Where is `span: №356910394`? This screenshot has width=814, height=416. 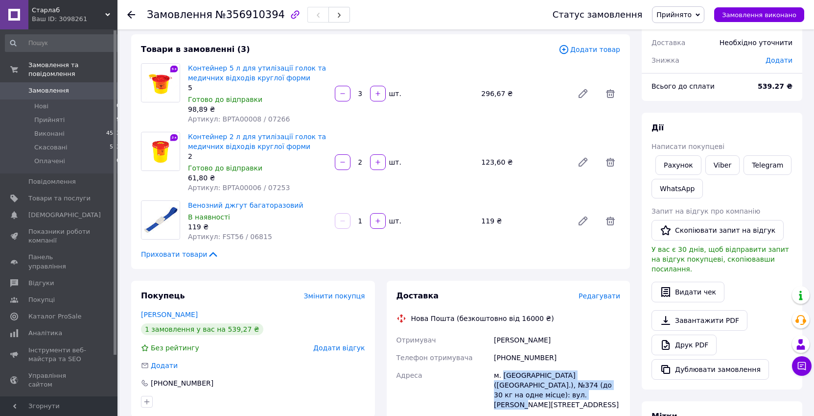 span: №356910394 is located at coordinates (250, 15).